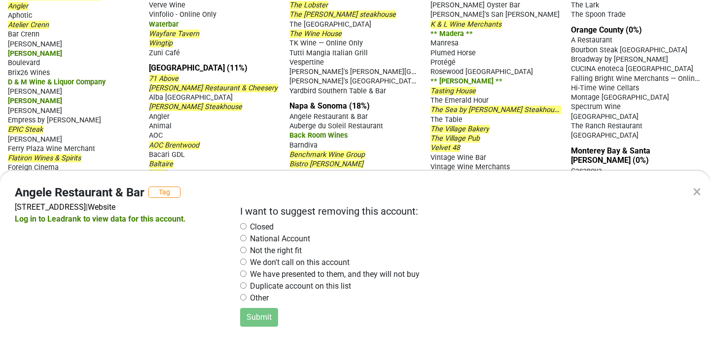 The height and width of the screenshot is (341, 710). Describe the element at coordinates (79, 192) in the screenshot. I see `h4: Angele Restaurant & Bar` at that location.